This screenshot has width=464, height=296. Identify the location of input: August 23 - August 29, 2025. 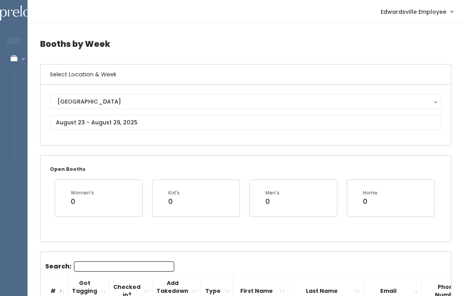
(246, 122).